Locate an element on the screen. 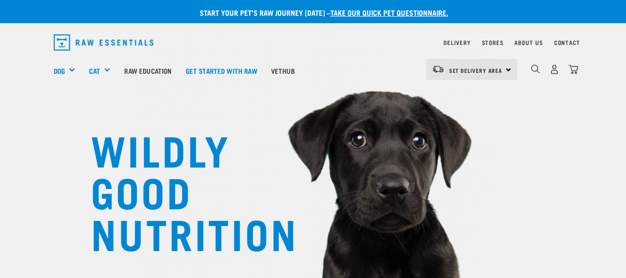 This screenshot has height=278, width=626. img: Raw Essentials Logo is located at coordinates (104, 42).